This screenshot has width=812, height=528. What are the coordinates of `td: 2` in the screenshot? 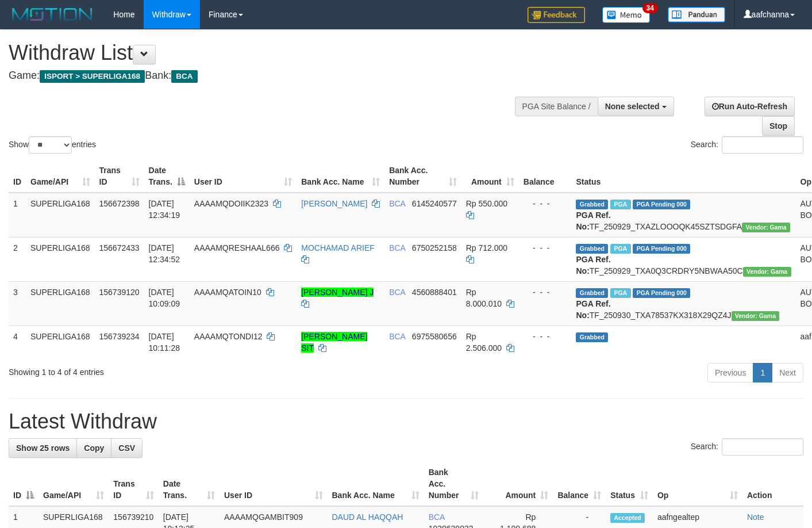 It's located at (17, 259).